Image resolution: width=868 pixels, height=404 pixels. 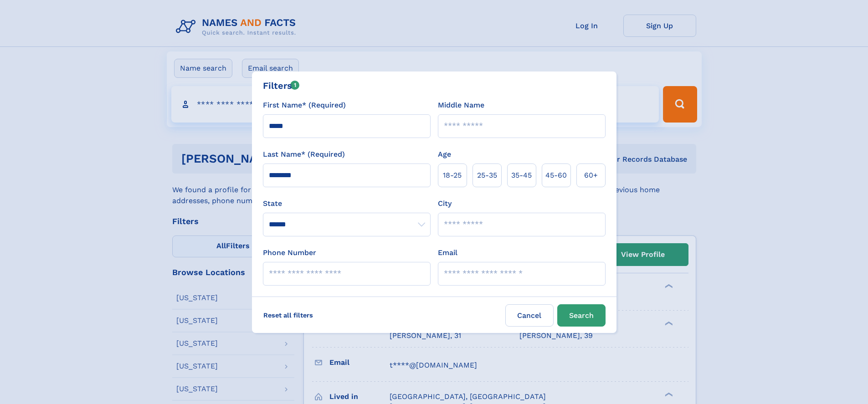 I want to click on label: Cancel, so click(x=529, y=315).